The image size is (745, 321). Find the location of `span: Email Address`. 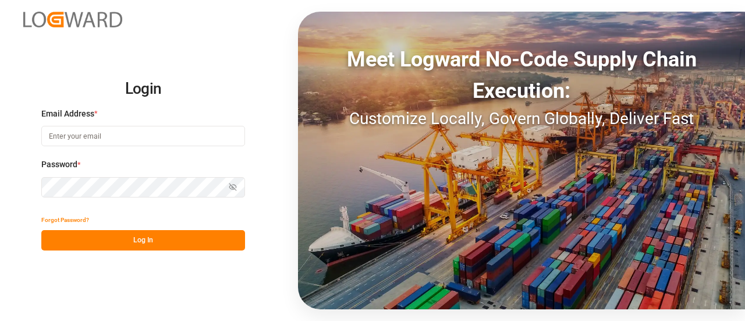

span: Email Address is located at coordinates (68, 114).